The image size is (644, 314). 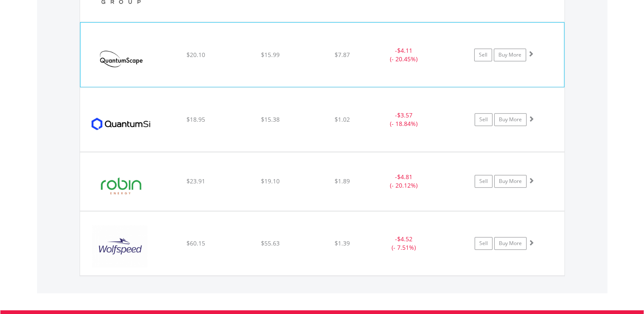 I want to click on span: $19.10, so click(x=270, y=181).